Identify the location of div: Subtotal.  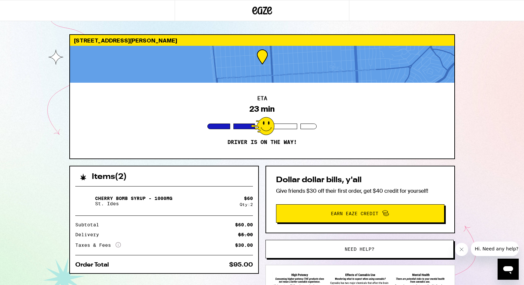
(89, 225).